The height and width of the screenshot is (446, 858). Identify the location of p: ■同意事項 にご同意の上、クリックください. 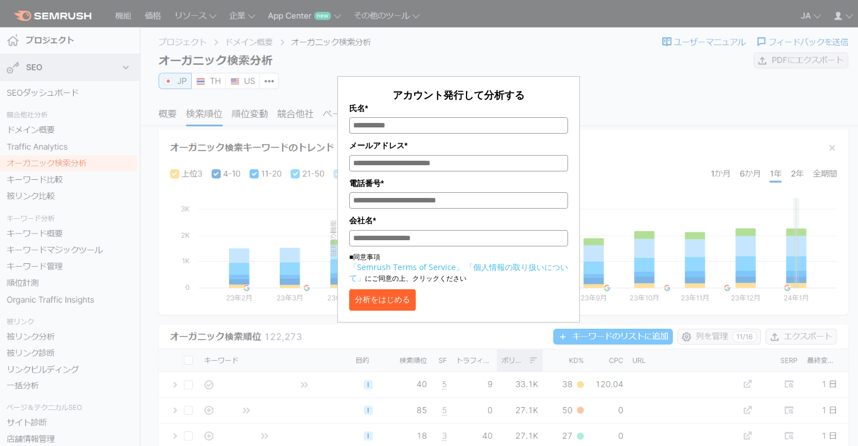
(458, 268).